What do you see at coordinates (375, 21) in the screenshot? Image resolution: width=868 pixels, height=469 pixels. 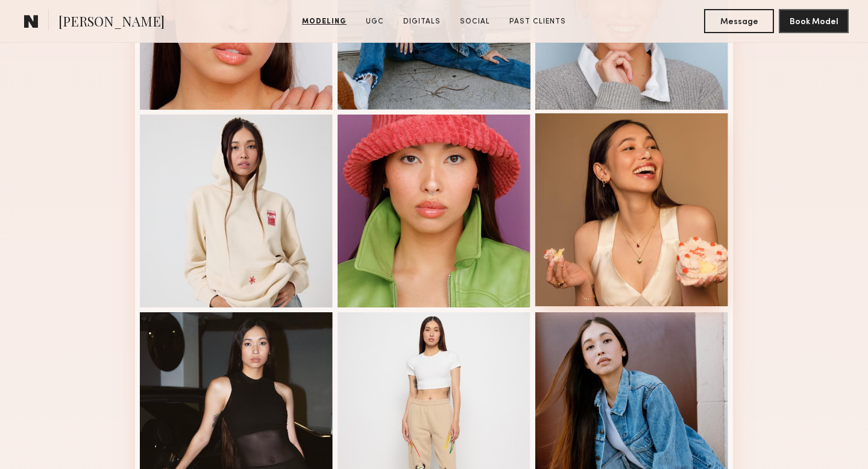 I see `a: UGC` at bounding box center [375, 21].